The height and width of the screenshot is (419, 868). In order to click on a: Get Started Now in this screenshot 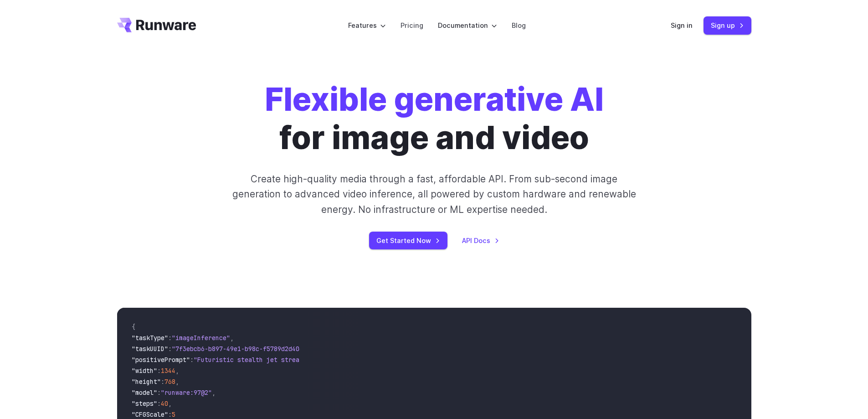, I will do `click(408, 241)`.